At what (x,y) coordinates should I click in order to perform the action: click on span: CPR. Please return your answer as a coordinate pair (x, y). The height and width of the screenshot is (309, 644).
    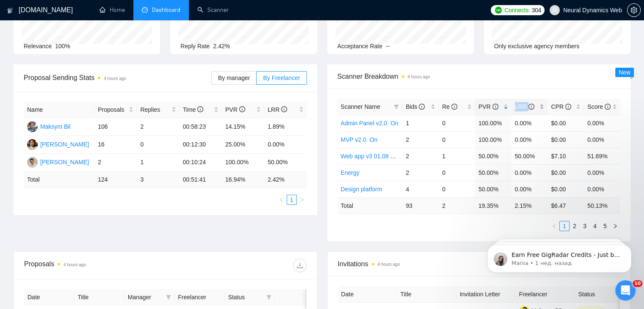
    Looking at the image, I should click on (560, 107).